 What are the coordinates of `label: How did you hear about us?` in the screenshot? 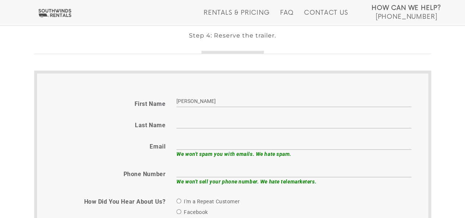 It's located at (125, 202).